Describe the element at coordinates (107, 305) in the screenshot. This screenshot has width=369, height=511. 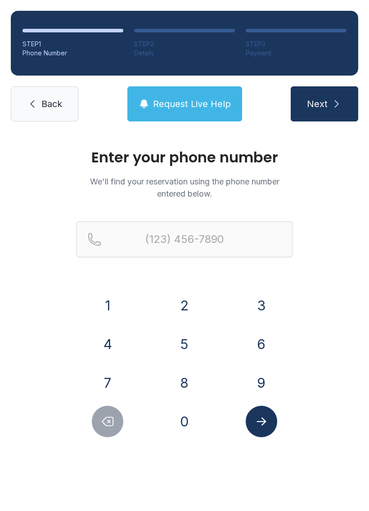
I see `button: 1` at that location.